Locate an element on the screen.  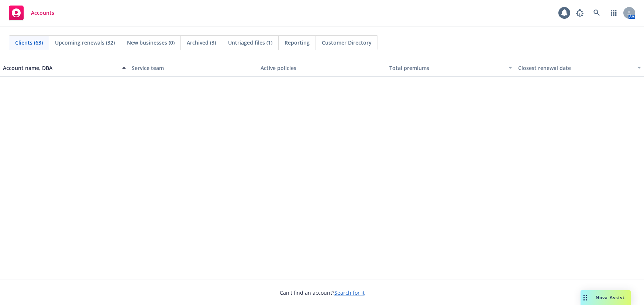
div: Account name, DBA is located at coordinates (60, 68).